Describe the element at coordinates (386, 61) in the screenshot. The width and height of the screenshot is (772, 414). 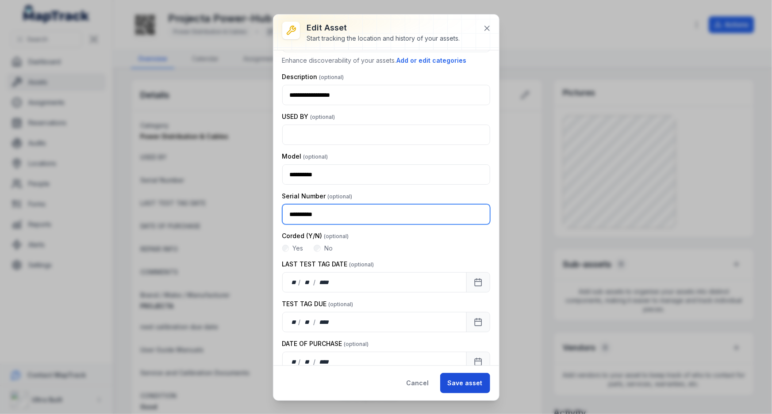
I see `p: Enhance discoverability of your assets.` at that location.